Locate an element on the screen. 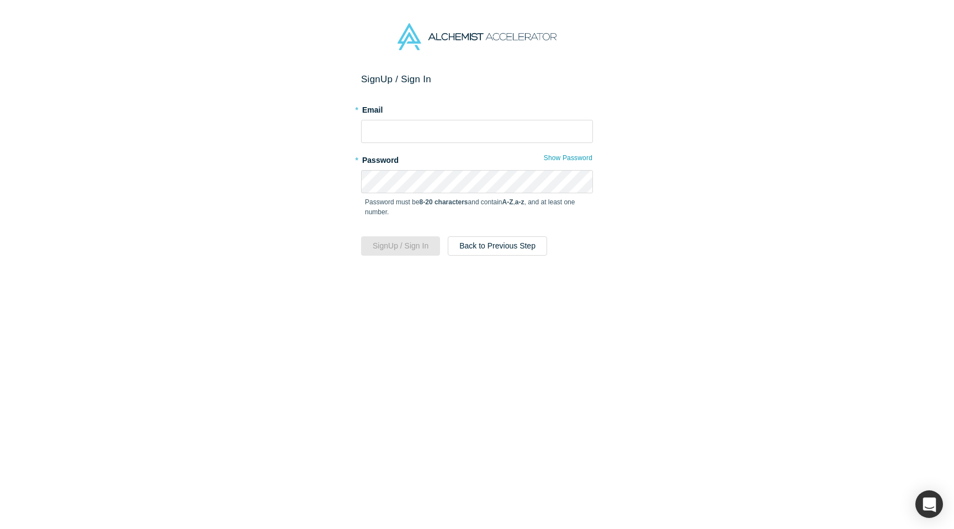 This screenshot has height=529, width=954. button: Show Password is located at coordinates (568, 158).